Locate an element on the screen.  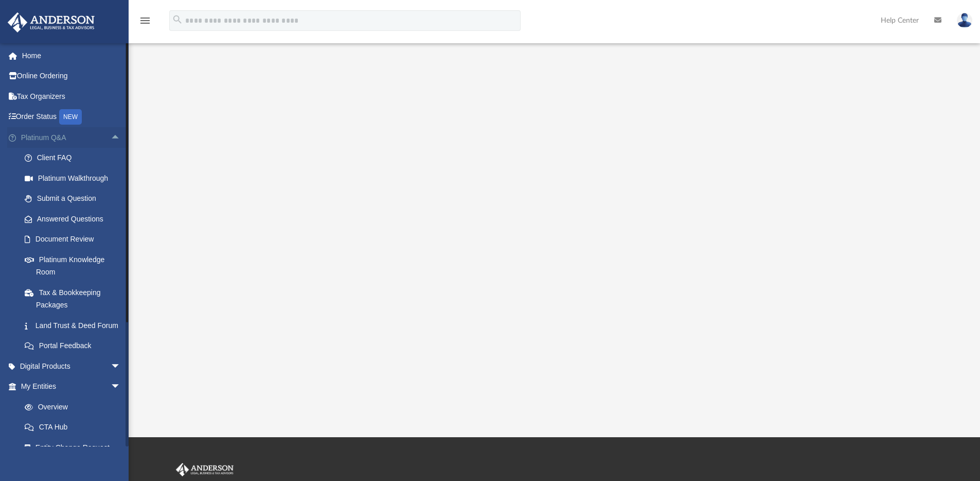
a: Entity Change Request is located at coordinates (75, 448).